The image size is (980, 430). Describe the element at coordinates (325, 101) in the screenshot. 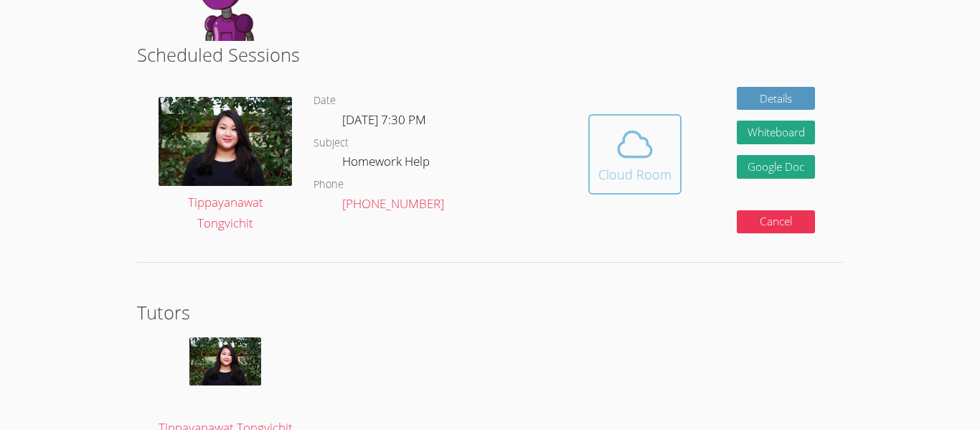

I see `dt: Date` at that location.